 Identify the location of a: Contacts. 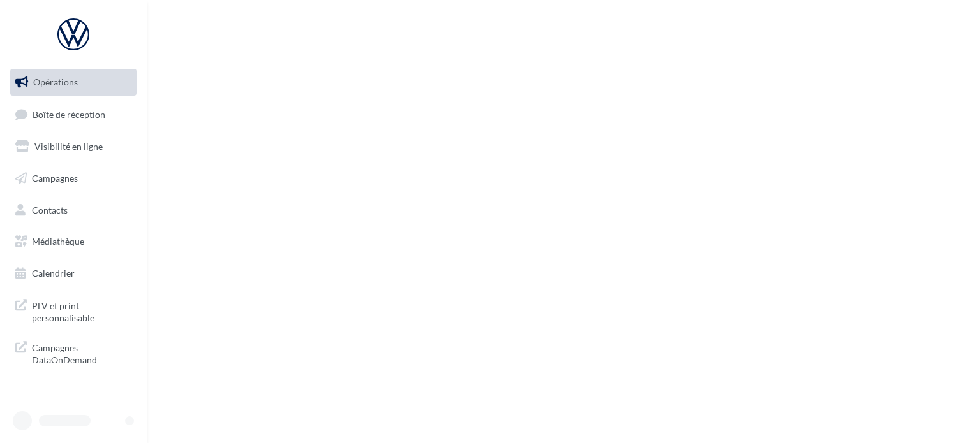
(74, 210).